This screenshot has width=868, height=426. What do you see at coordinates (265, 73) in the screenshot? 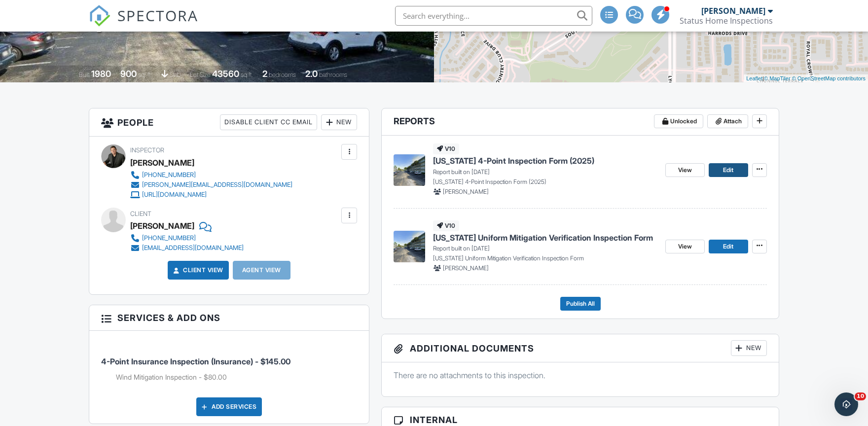
I see `div: 2` at bounding box center [265, 73].